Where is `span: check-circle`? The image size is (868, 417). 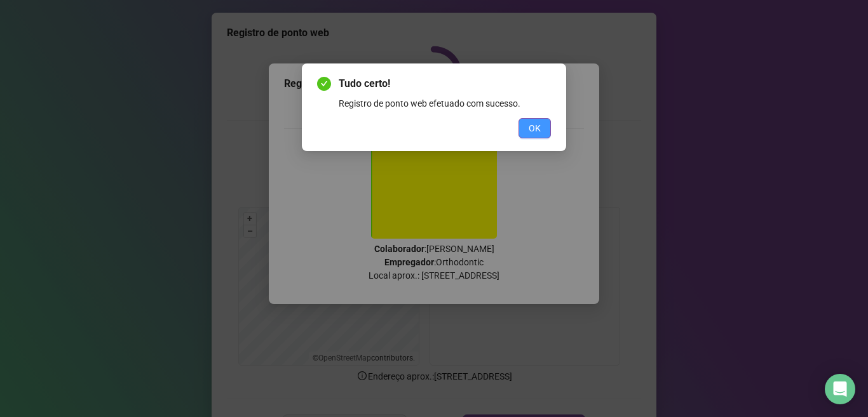
span: check-circle is located at coordinates (324, 84).